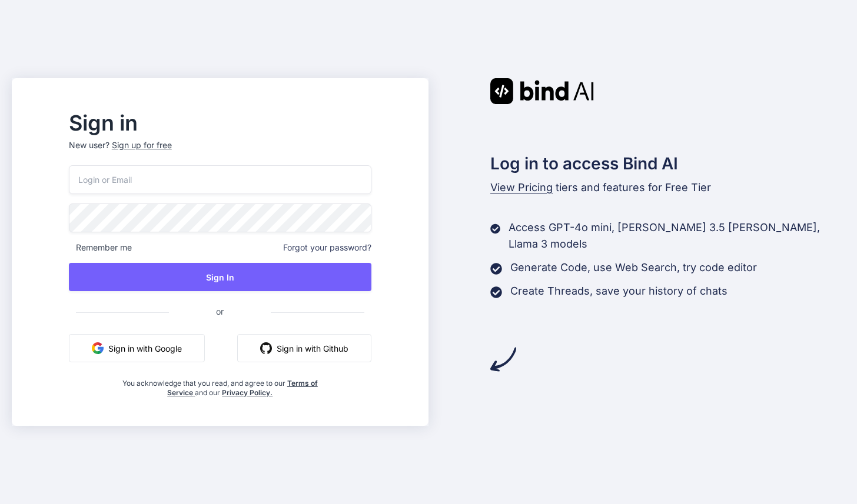  What do you see at coordinates (327, 247) in the screenshot?
I see `span: Forgot your password?` at bounding box center [327, 247].